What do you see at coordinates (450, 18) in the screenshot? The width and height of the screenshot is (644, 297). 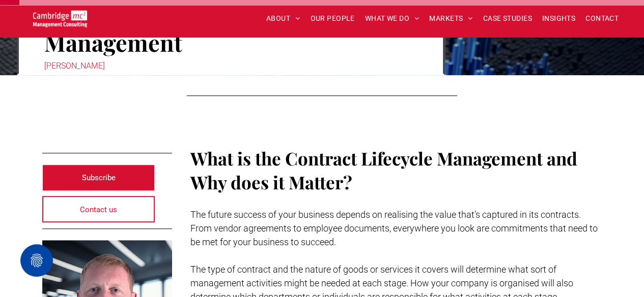 I see `a: MARKETS` at bounding box center [450, 18].